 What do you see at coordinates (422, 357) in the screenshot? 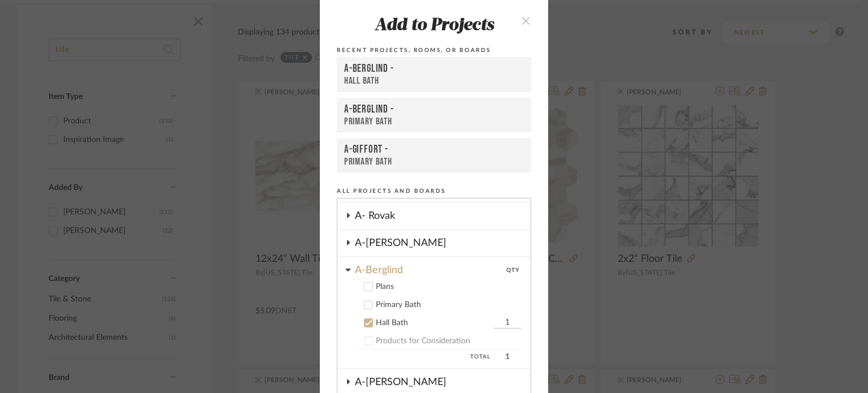
I see `span: Total` at bounding box center [422, 357].